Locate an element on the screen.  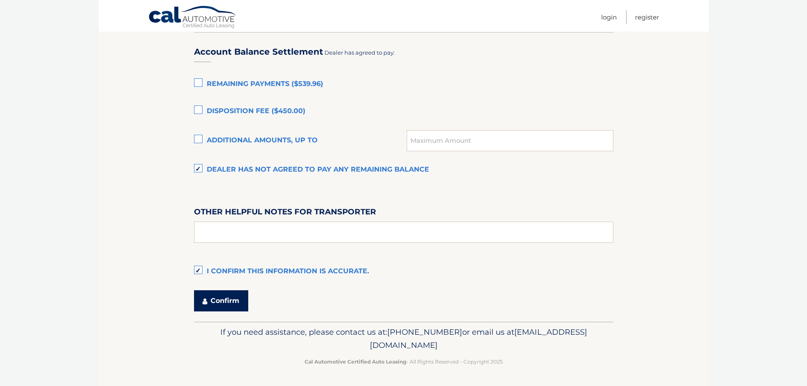
label: Dealer has not agreed to pay any remaining balance is located at coordinates (404, 170).